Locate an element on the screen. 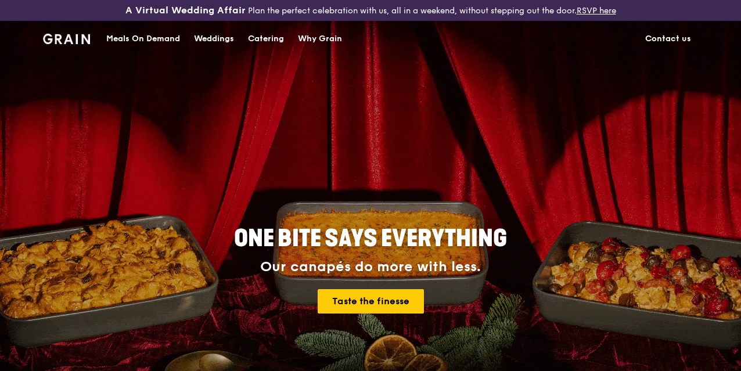 Image resolution: width=741 pixels, height=371 pixels. a: GrainGrain is located at coordinates (66, 38).